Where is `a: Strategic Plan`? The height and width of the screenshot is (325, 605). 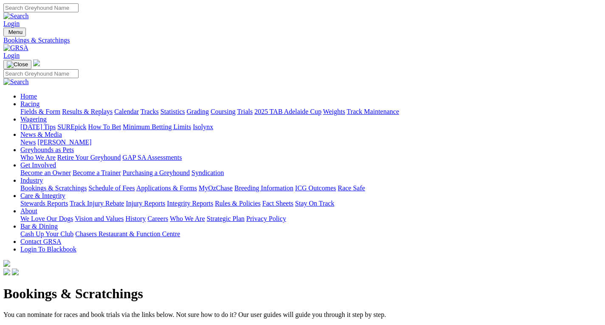
a: Strategic Plan is located at coordinates (225, 218).